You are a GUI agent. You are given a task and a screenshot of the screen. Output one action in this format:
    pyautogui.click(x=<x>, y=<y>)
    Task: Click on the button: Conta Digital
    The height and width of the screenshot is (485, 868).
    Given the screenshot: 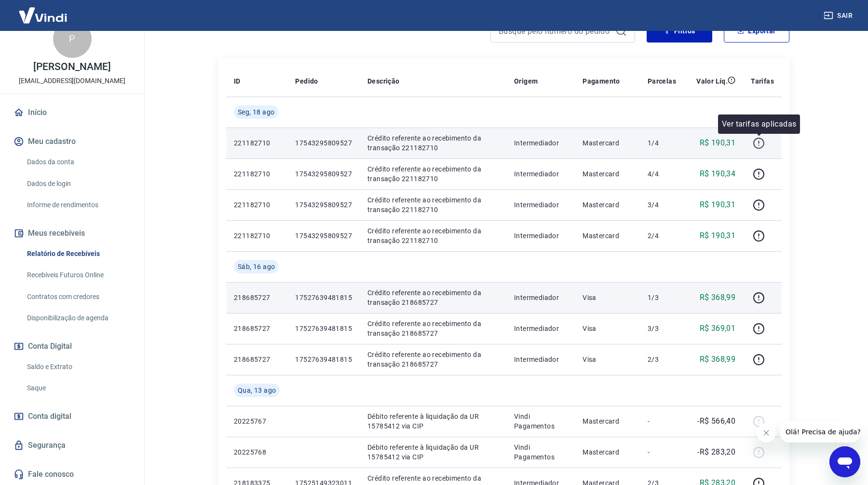 What is the action you would take?
    pyautogui.click(x=72, y=346)
    